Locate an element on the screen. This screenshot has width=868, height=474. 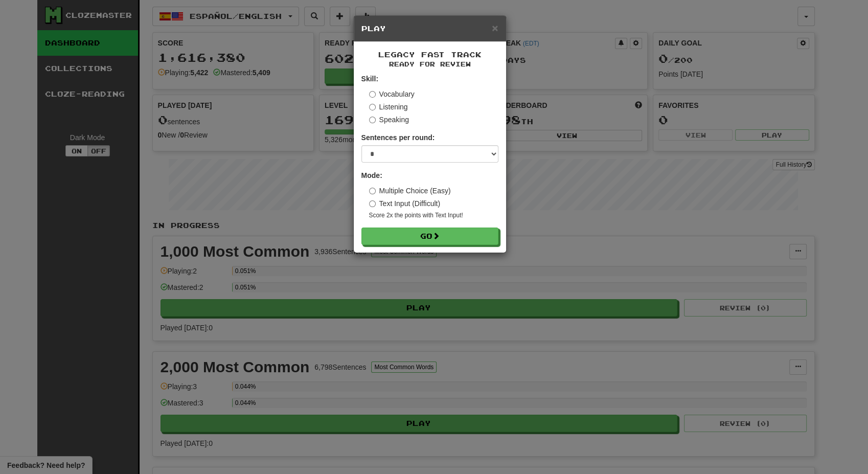
label: Sentences per round: is located at coordinates (398, 138).